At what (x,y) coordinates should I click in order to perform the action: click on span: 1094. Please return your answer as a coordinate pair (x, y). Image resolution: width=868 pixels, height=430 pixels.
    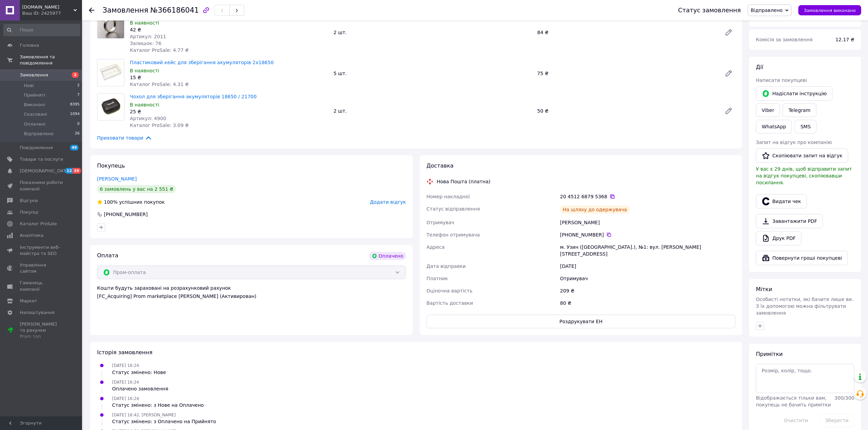
    Looking at the image, I should click on (75, 114).